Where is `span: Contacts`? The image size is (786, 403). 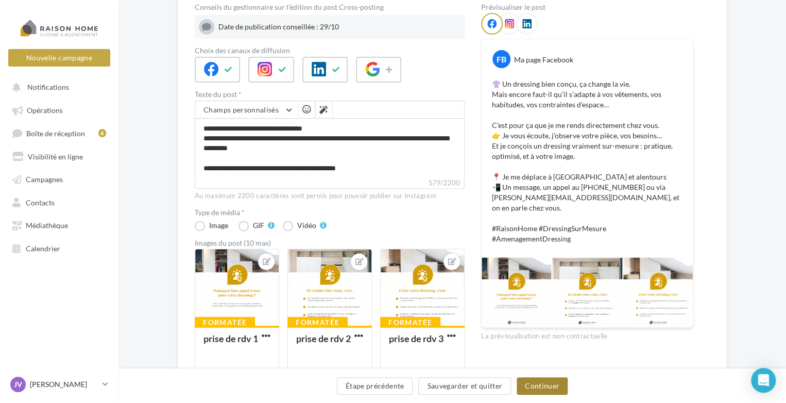
span: Contacts is located at coordinates (40, 202).